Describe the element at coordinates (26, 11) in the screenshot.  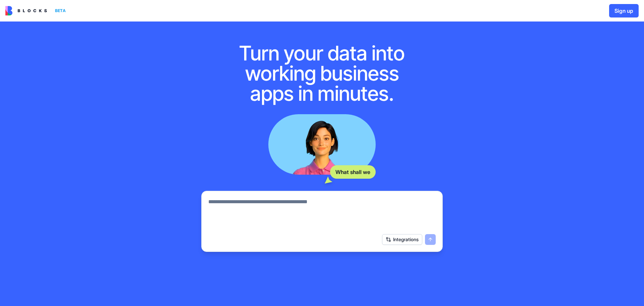
I see `img: logo` at that location.